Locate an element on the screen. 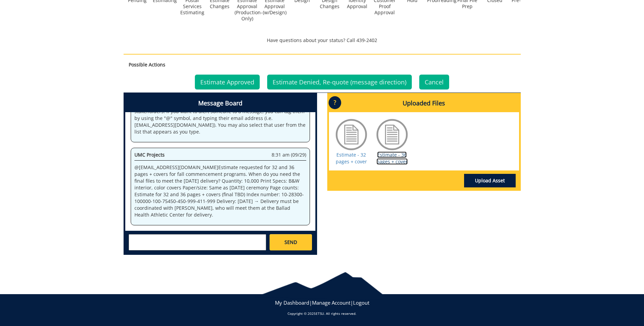 The image size is (644, 326). a: ETSU is located at coordinates (320, 313).